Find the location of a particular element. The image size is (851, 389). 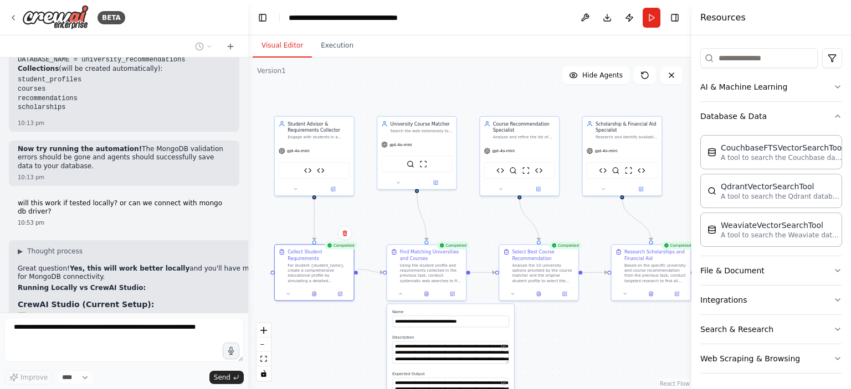

button: zoom out is located at coordinates (264, 345).